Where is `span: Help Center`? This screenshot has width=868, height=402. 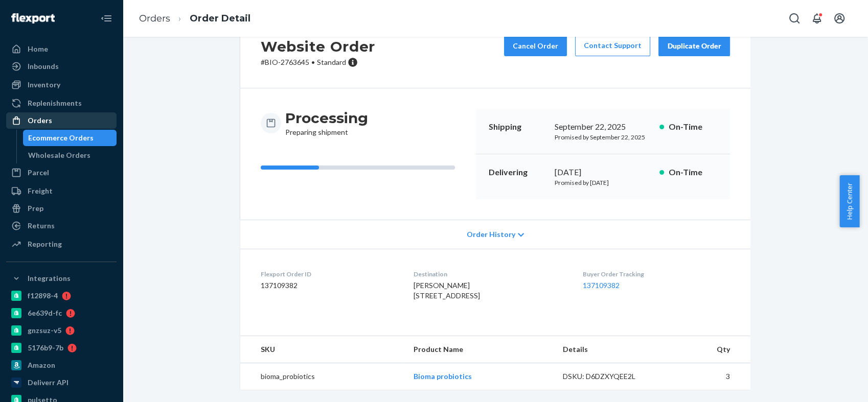
span: Help Center is located at coordinates (849, 201).